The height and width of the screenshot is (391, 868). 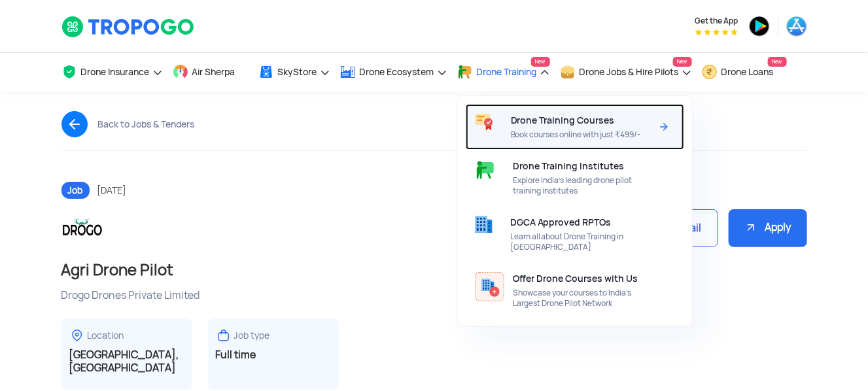 What do you see at coordinates (504, 72) in the screenshot?
I see `a: Drone TrainingNew` at bounding box center [504, 72].